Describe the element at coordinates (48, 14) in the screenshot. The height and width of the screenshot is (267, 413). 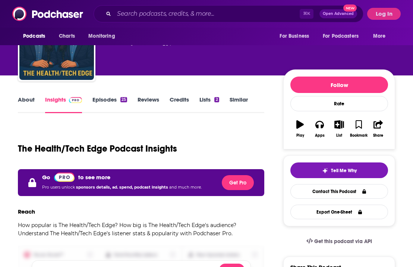
I see `a: Podchaser - Follow, Share and Rate Podcasts` at that location.